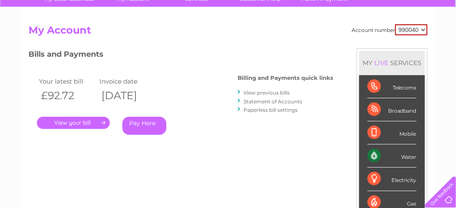  Describe the element at coordinates (392, 179) in the screenshot. I see `div: Electricity` at that location.